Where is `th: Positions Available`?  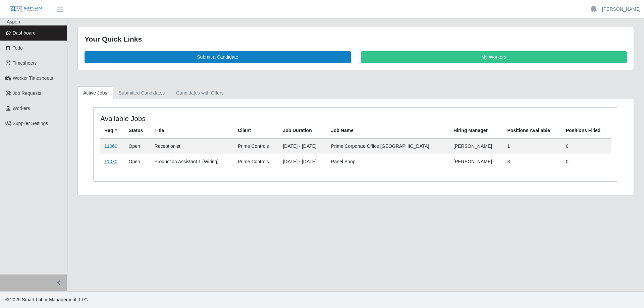 th: Positions Available is located at coordinates (532, 130).